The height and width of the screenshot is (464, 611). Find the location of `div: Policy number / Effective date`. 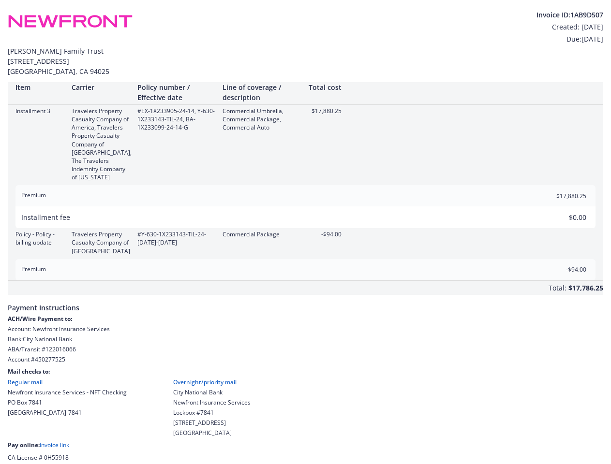

div: Policy number / Effective date is located at coordinates (176, 92).